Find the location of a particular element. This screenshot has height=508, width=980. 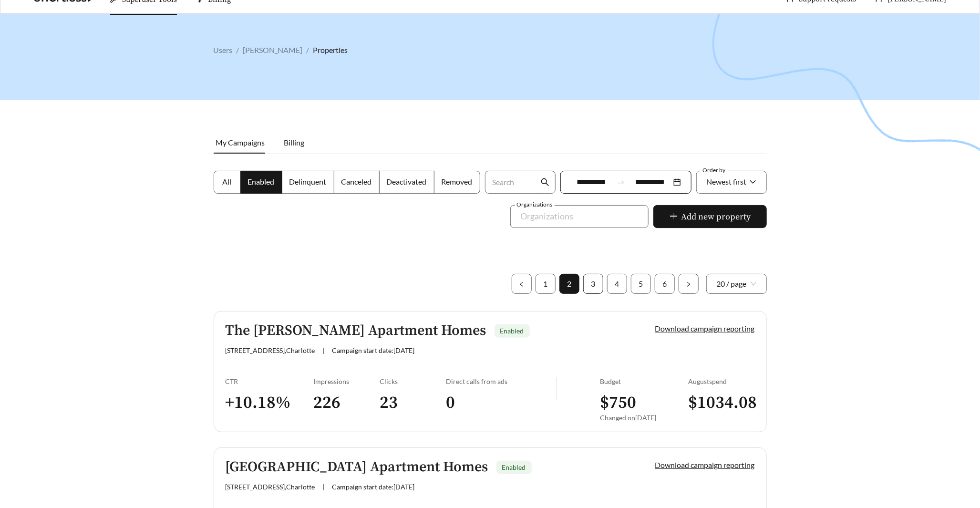

button: plusAdd new property is located at coordinates (710, 216).